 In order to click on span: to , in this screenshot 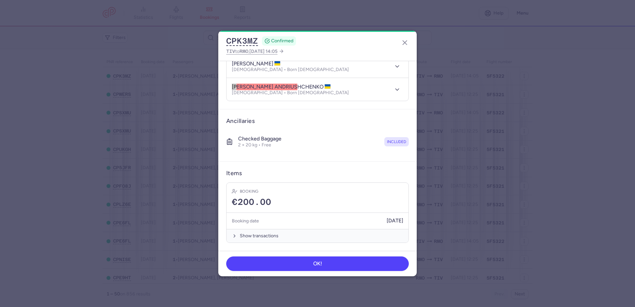, I will do `click(252, 51)`.